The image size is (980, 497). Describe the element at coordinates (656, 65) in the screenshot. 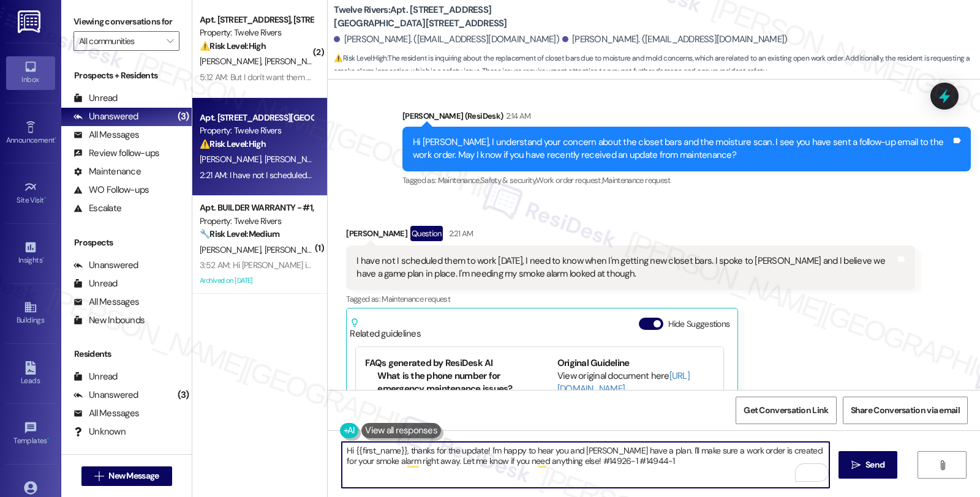

I see `span: : The resident is inquiring about the replacement of closet bars due to moisture and mold concern...` at that location.